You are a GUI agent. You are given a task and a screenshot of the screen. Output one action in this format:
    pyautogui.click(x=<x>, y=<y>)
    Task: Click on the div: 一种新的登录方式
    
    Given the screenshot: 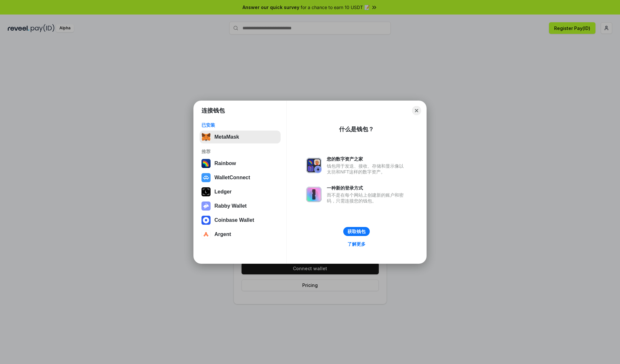 What is the action you would take?
    pyautogui.click(x=367, y=188)
    